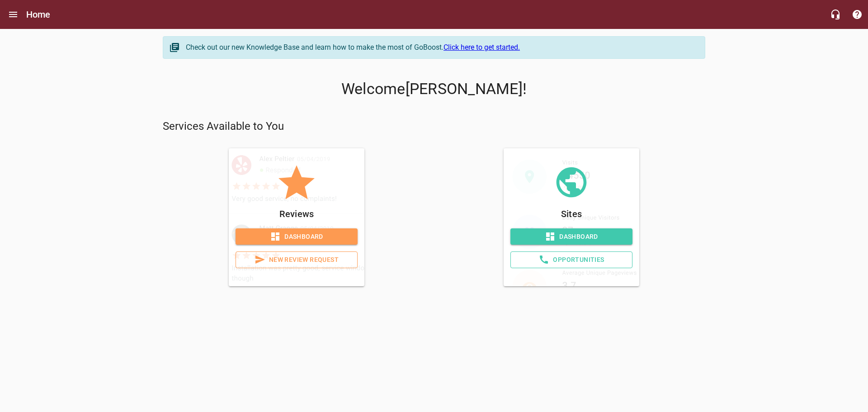 Image resolution: width=868 pixels, height=412 pixels. I want to click on div: Check out our new Knowledge Base and learn how to make the most of GoBoost., so click(441, 48).